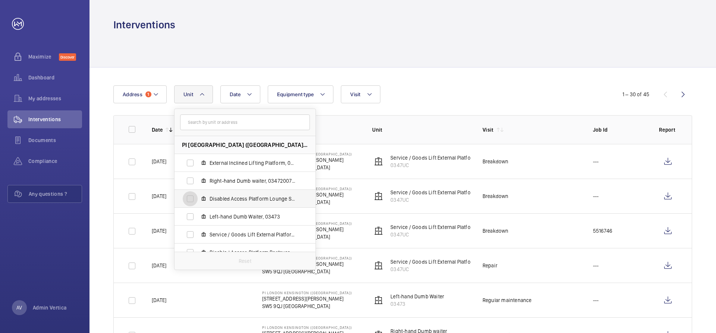  What do you see at coordinates (68, 57) in the screenshot?
I see `span: Discover` at bounding box center [68, 57].